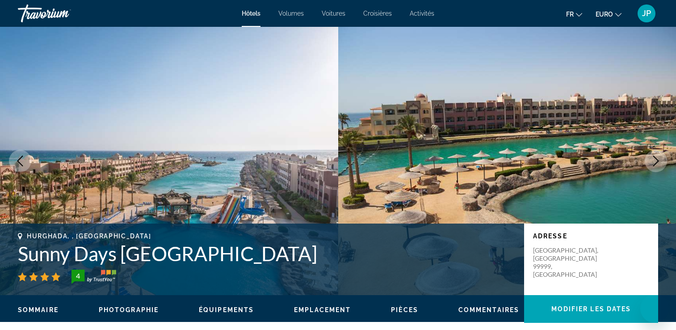  What do you see at coordinates (422, 13) in the screenshot?
I see `a: Activités` at bounding box center [422, 13].